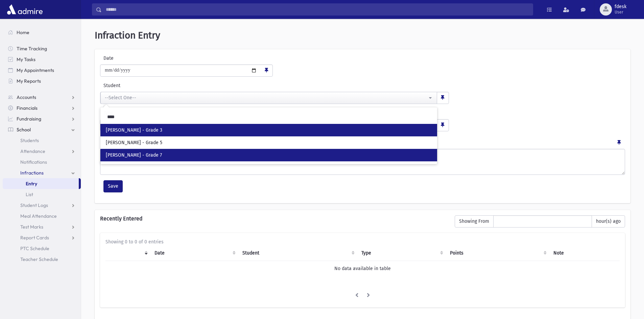 This screenshot has width=644, height=319. Describe the element at coordinates (33, 152) in the screenshot. I see `span: Attendance` at that location.